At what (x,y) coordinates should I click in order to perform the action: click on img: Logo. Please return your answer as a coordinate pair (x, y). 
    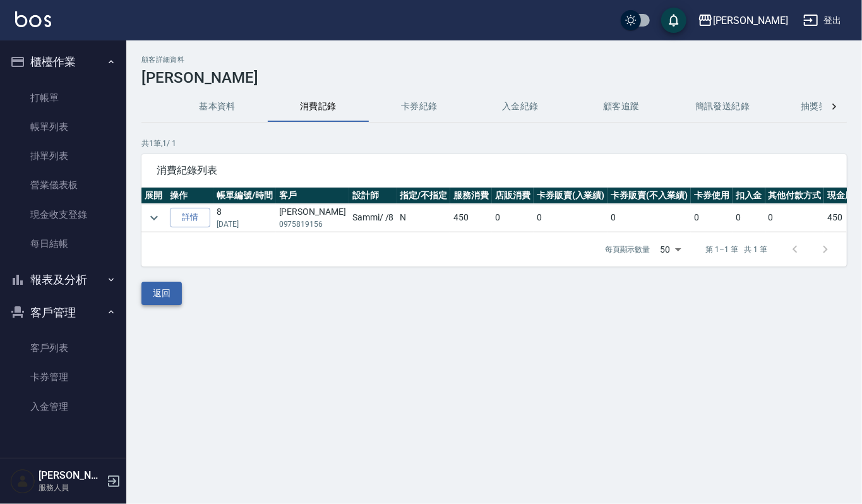
    Looking at the image, I should click on (33, 19).